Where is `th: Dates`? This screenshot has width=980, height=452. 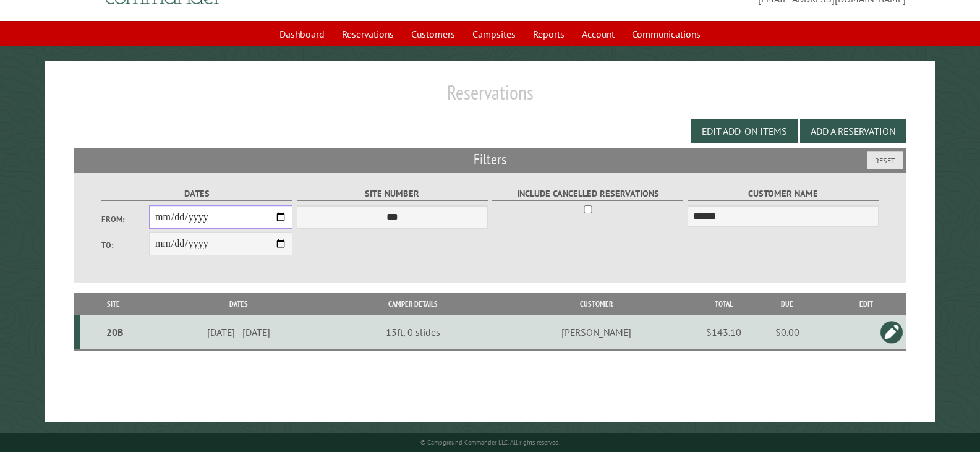 th: Dates is located at coordinates (239, 303).